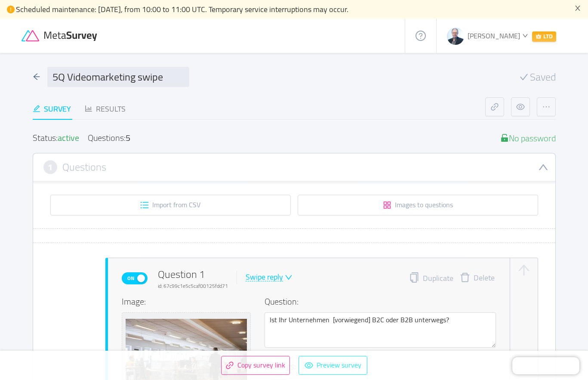  I want to click on div: id: 67c99c1e5c5caf00125fdd71, so click(193, 286).